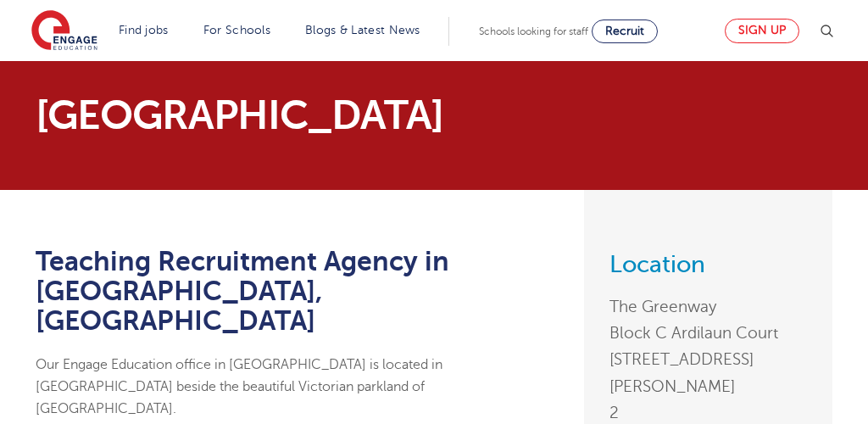 This screenshot has width=868, height=424. Describe the element at coordinates (533, 31) in the screenshot. I see `span: Schools looking for staff` at that location.